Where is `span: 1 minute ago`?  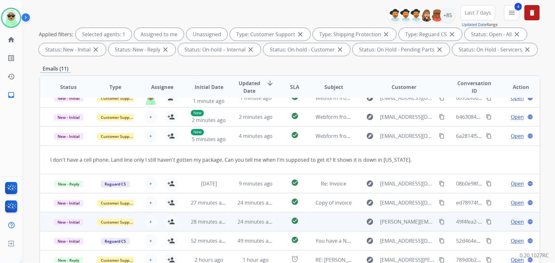 span: 1 minute ago is located at coordinates (209, 101).